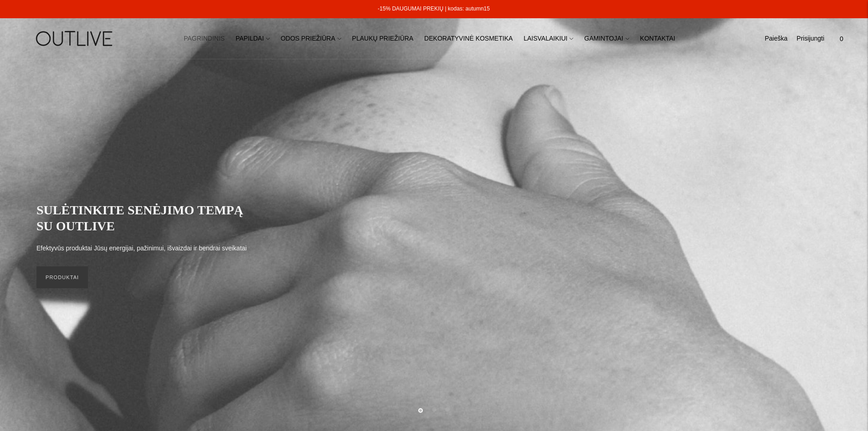 The width and height of the screenshot is (868, 431). Describe the element at coordinates (62, 277) in the screenshot. I see `a: PRODUKTAI` at that location.